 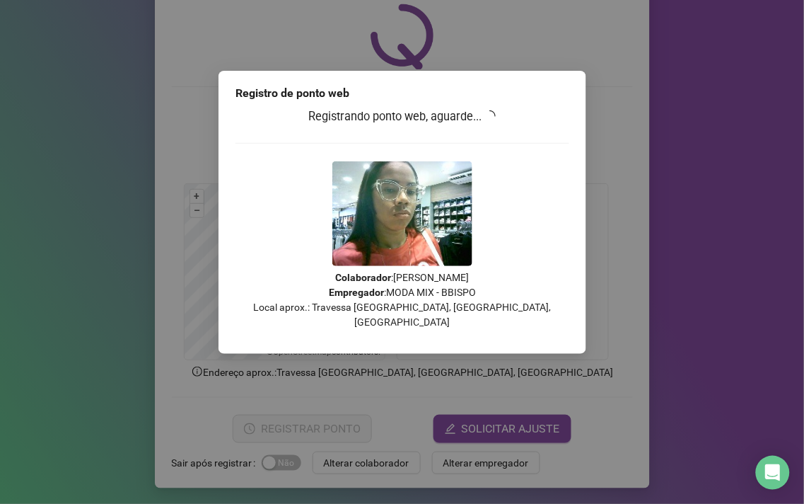 What do you see at coordinates (403, 214) in the screenshot?
I see `img: 2Q==` at bounding box center [403, 214].